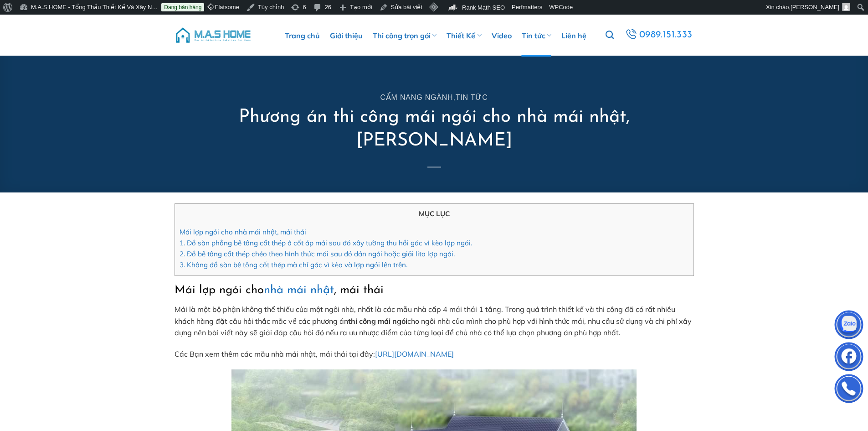 The image size is (868, 431). Describe the element at coordinates (183, 7) in the screenshot. I see `a: Đang bán hàng` at that location.